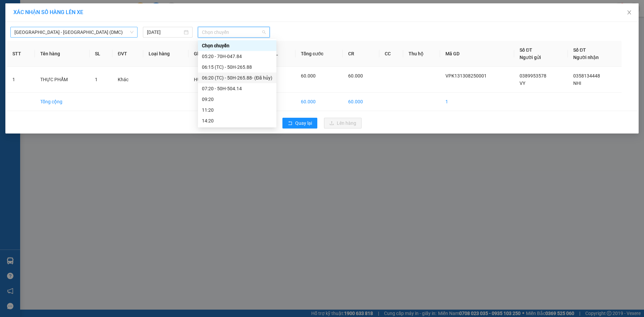  I want to click on th: CC, so click(391, 54).